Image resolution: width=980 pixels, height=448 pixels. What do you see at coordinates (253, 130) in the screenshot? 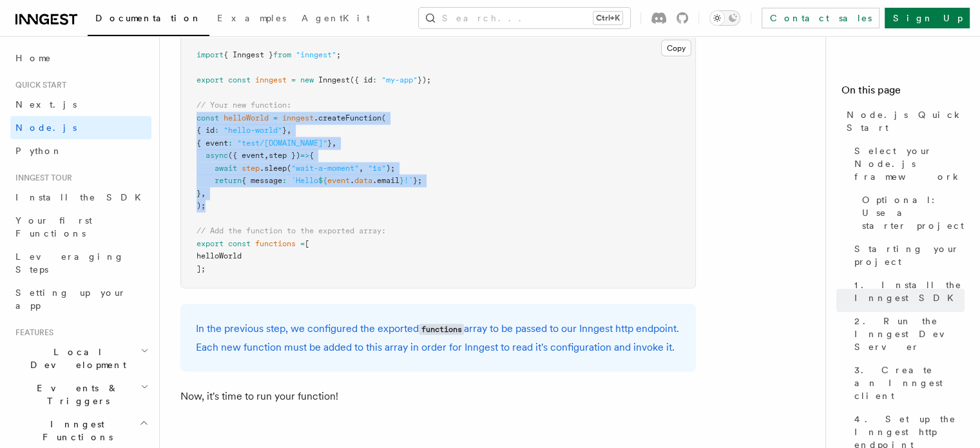
I see `span: "hello-world"` at bounding box center [253, 130].